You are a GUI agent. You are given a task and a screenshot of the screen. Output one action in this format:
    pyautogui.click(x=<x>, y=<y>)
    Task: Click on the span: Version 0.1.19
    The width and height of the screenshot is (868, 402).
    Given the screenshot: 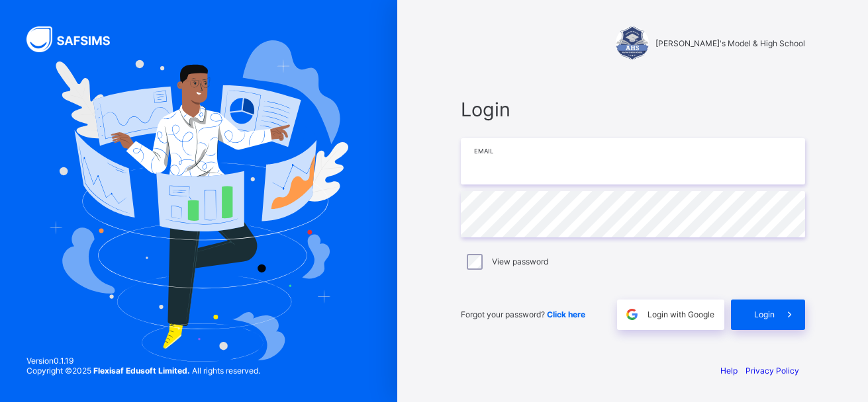 What is the action you would take?
    pyautogui.click(x=143, y=360)
    